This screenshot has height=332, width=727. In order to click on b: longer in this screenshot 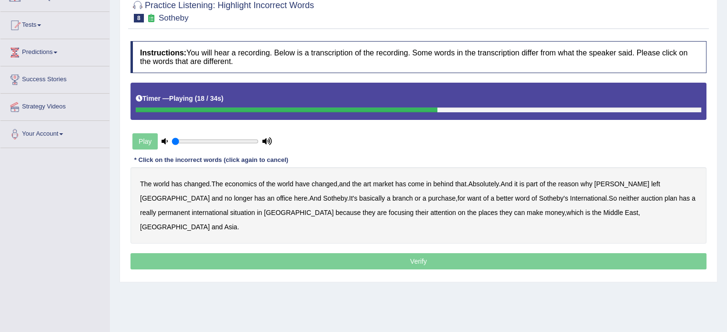, I will do `click(243, 198)`.